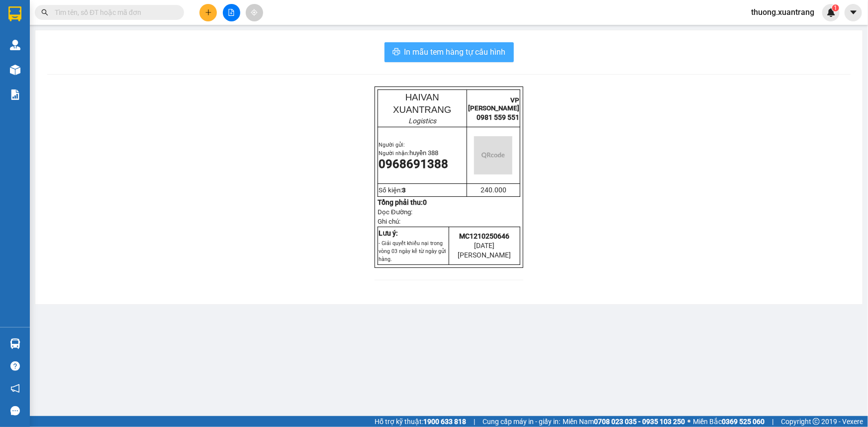 Image resolution: width=868 pixels, height=427 pixels. Describe the element at coordinates (831, 12) in the screenshot. I see `img: icon-new-feature` at that location.